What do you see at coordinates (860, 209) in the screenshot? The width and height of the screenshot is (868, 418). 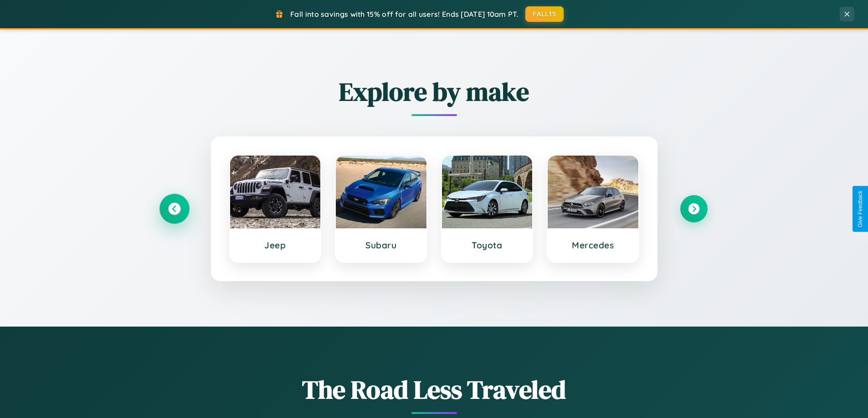 I see `div: Give Feedback` at bounding box center [860, 209].